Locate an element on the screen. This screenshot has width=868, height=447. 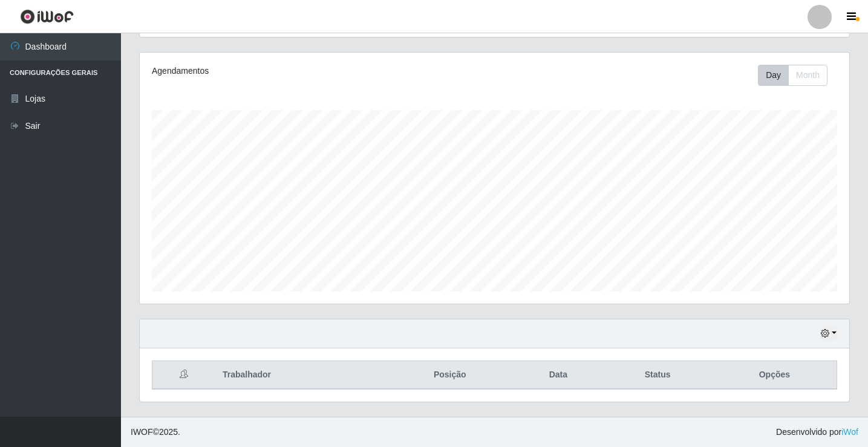
span: © 2025 . is located at coordinates (155, 432).